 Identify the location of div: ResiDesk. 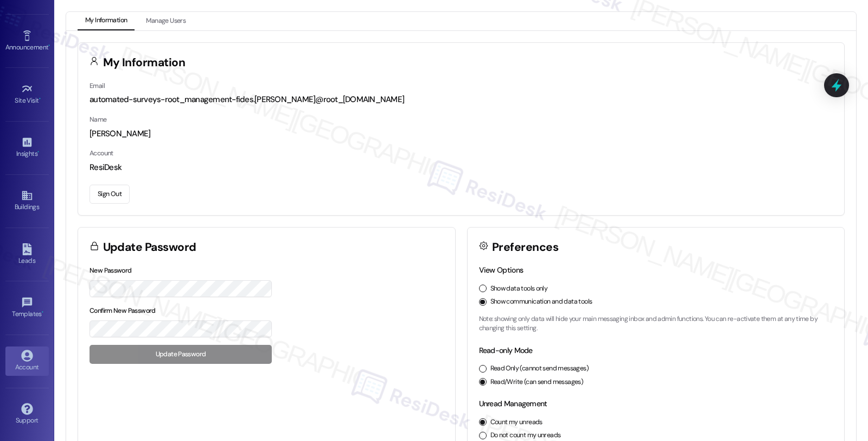
(461, 167).